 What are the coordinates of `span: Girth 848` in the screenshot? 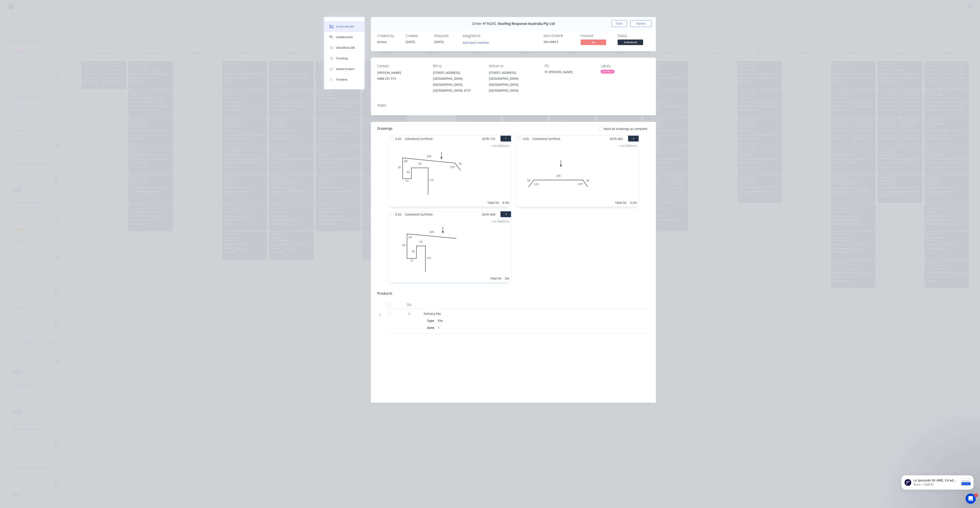 It's located at (489, 214).